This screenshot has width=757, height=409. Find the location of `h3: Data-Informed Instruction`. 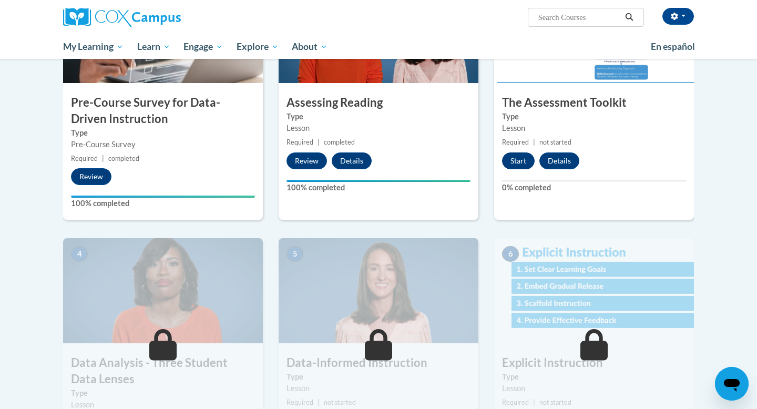

h3: Data-Informed Instruction is located at coordinates (378, 363).